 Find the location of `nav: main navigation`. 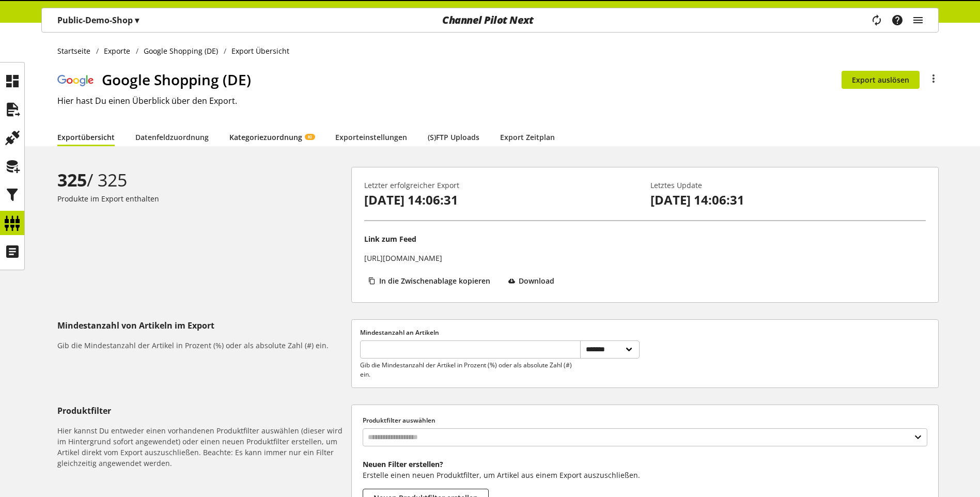

nav: main navigation is located at coordinates (490, 20).